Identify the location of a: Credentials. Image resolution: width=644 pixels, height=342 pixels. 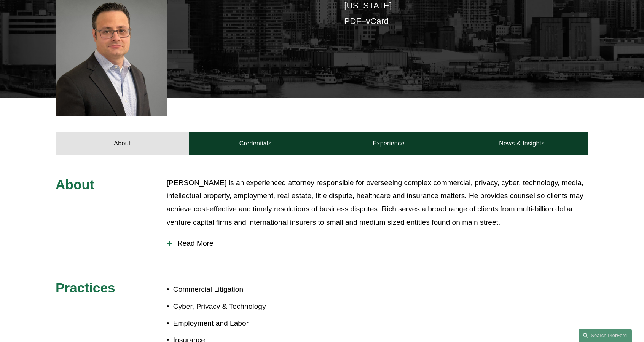
(255, 144).